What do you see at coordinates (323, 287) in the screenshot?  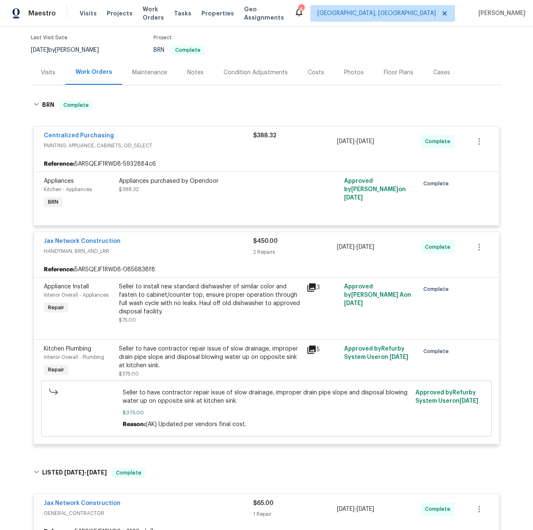 I see `div: 3` at bounding box center [323, 287].